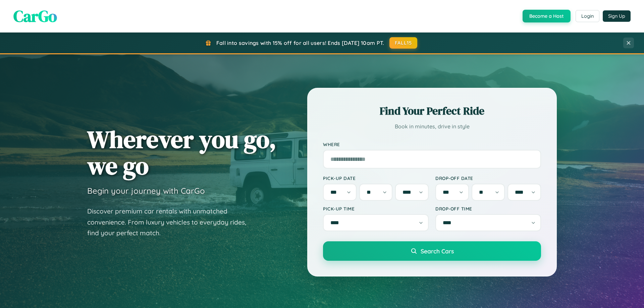 The width and height of the screenshot is (644, 308). I want to click on h3: Begin your journey with CarGo, so click(146, 191).